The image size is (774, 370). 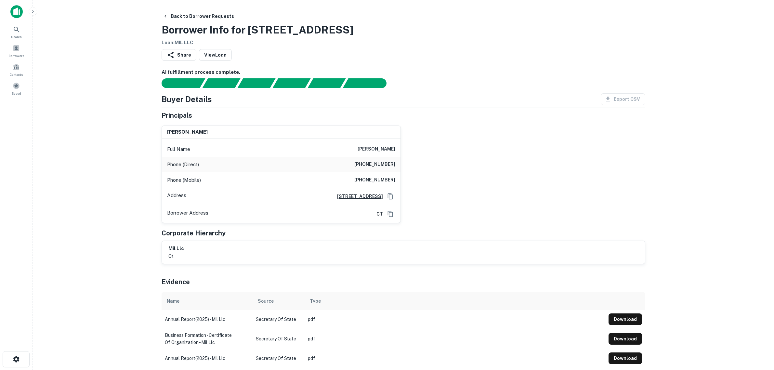 I want to click on div: Type, so click(x=315, y=301).